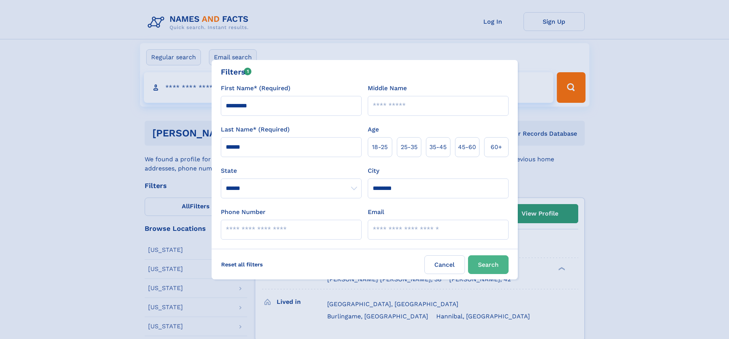 This screenshot has width=729, height=339. Describe the element at coordinates (373, 171) in the screenshot. I see `label: City` at that location.